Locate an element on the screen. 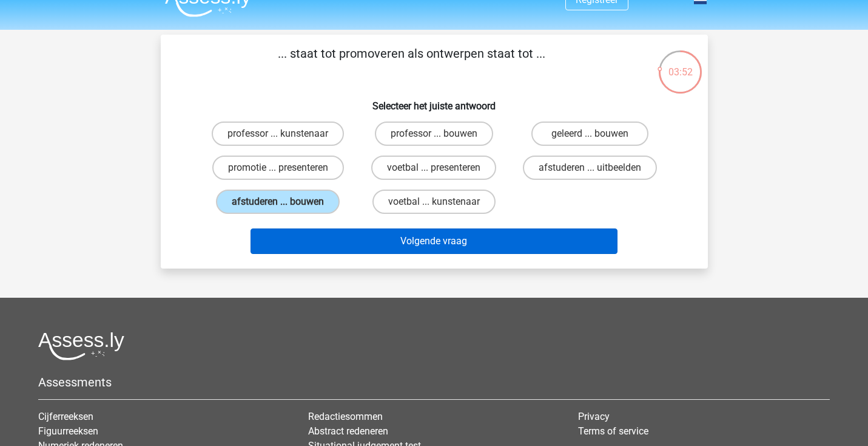 The image size is (868, 446). a: Abstract redeneren is located at coordinates (348, 430).